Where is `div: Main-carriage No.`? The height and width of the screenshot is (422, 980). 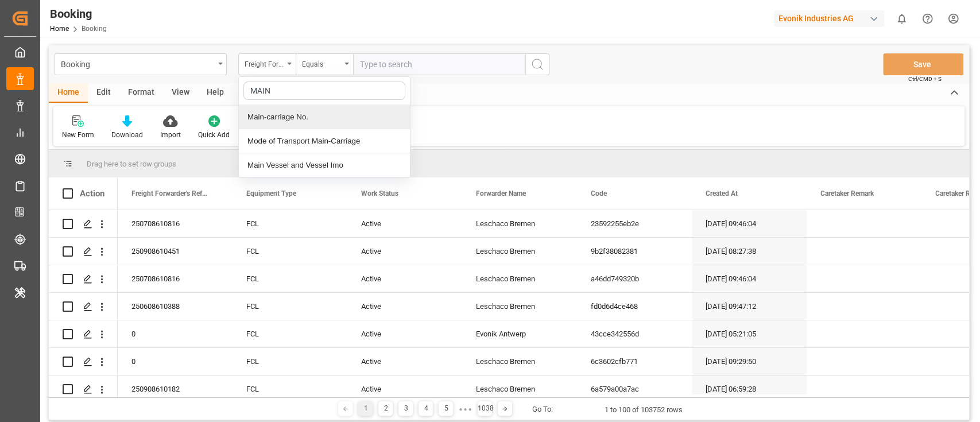
div: Main-carriage No. is located at coordinates (325, 117).